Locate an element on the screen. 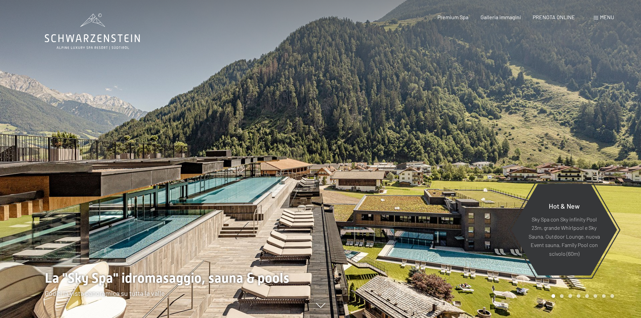  div: Carousel Page 5 is located at coordinates (587, 296).